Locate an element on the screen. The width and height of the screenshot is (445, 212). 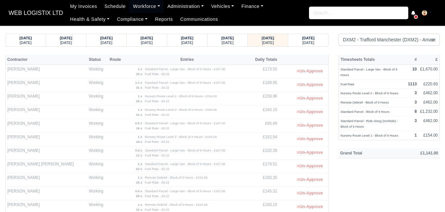
strong: 32 x is located at coordinates (139, 182).